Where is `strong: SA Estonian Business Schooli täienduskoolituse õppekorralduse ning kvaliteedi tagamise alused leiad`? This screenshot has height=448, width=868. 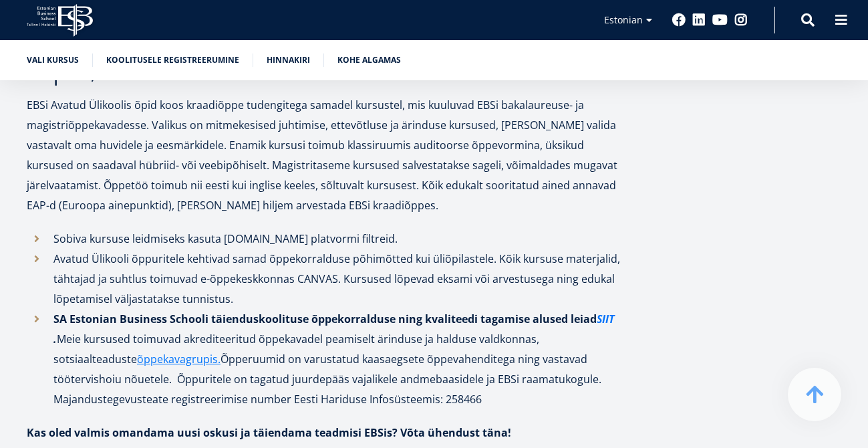 strong: SA Estonian Business Schooli täienduskoolituse õppekorralduse ning kvaliteedi tagamise alused leiad is located at coordinates (335, 329).